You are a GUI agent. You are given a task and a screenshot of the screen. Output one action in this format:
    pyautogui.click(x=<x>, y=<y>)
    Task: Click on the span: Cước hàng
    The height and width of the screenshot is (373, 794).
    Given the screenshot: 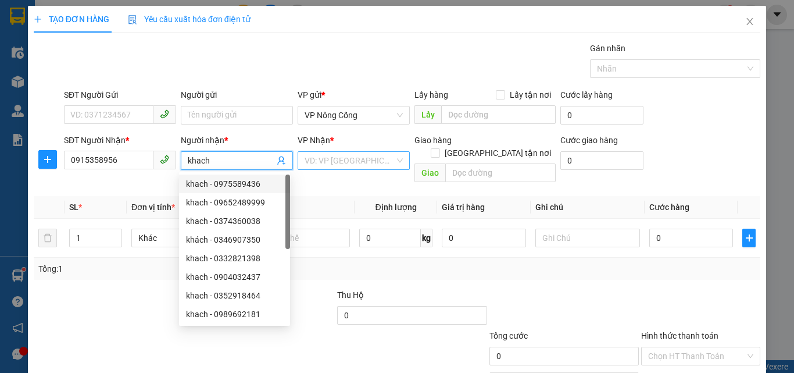 What is the action you would take?
    pyautogui.click(x=669, y=207)
    